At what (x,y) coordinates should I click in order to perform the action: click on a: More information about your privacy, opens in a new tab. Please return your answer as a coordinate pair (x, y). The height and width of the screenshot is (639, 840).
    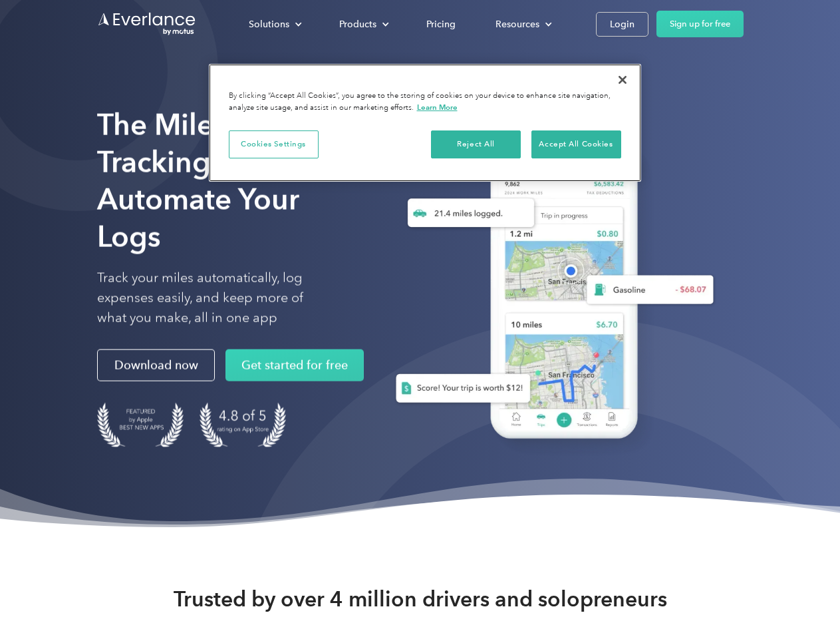
    Looking at the image, I should click on (437, 107).